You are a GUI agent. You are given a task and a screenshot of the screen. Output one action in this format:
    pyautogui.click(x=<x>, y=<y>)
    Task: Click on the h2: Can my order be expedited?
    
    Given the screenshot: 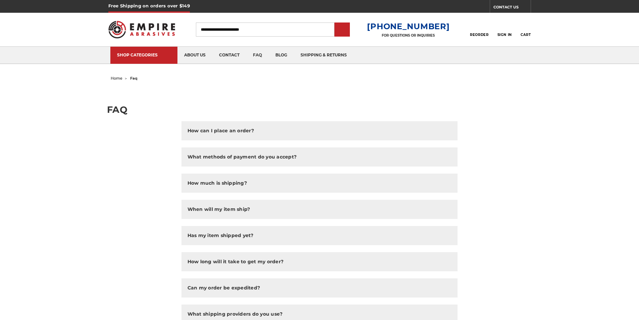 What is the action you would take?
    pyautogui.click(x=224, y=287)
    